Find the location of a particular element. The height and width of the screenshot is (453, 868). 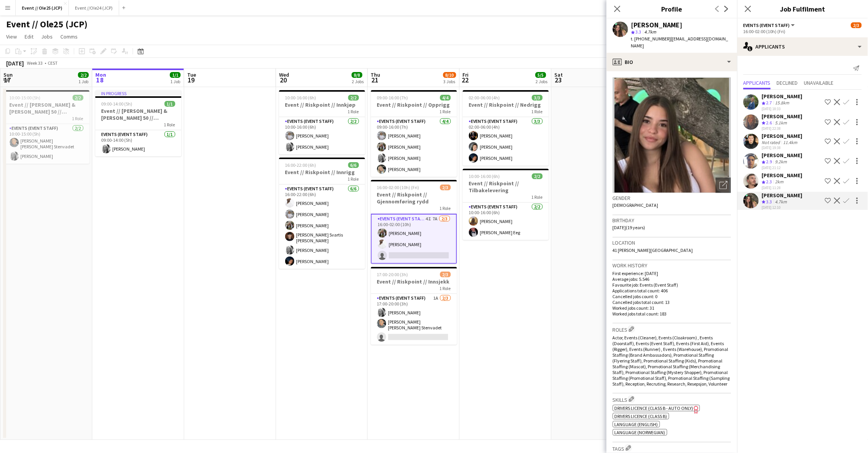

span: 18 is located at coordinates (100, 80).